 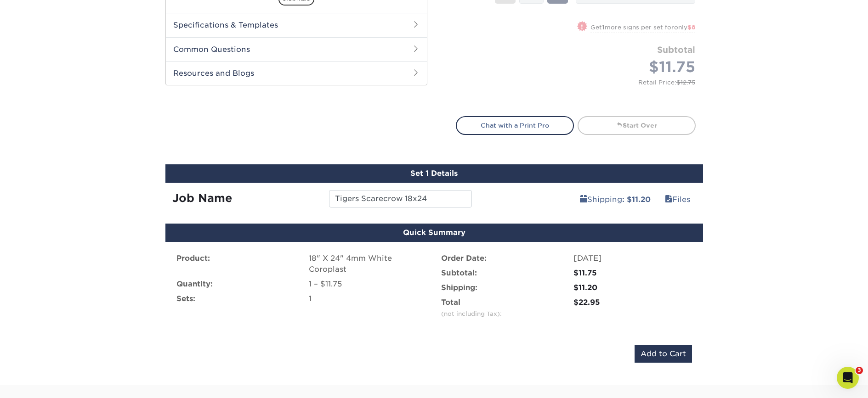 I want to click on label: Subtotal:, so click(x=459, y=273).